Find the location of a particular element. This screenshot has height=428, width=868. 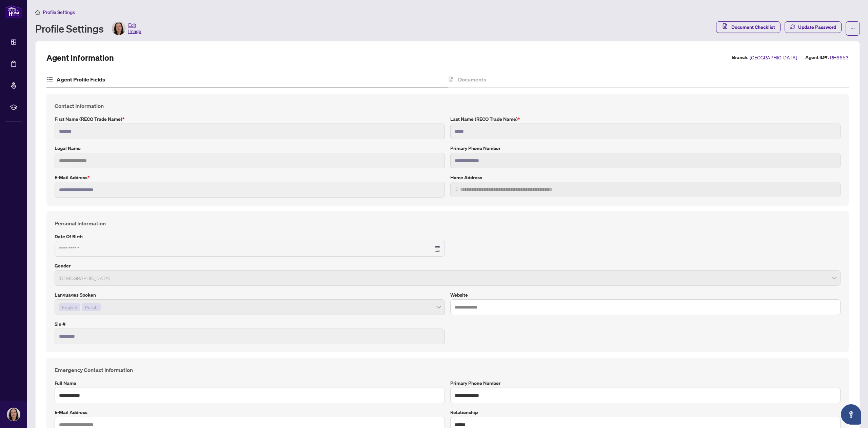

h4: Personal Information is located at coordinates (448, 223).